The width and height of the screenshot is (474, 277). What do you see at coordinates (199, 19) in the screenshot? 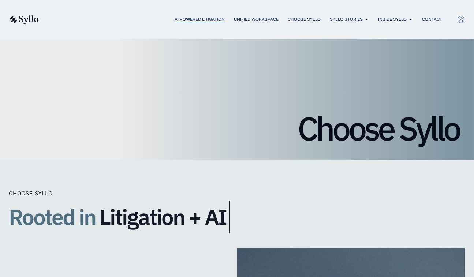
I see `a: AI Powered Litigation` at bounding box center [199, 19].